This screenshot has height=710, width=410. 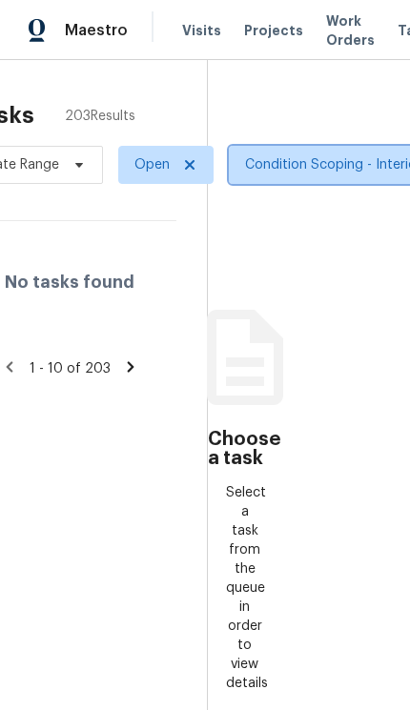 I want to click on span: Maestro, so click(x=96, y=30).